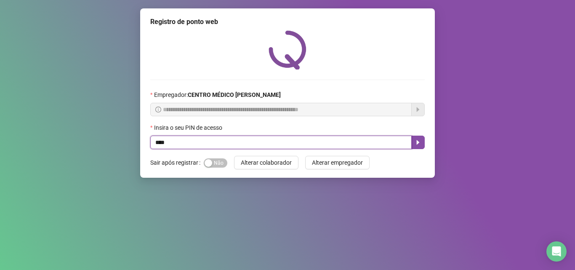 This screenshot has height=270, width=575. Describe the element at coordinates (556, 251) in the screenshot. I see `div: Open Intercom Messenger` at that location.